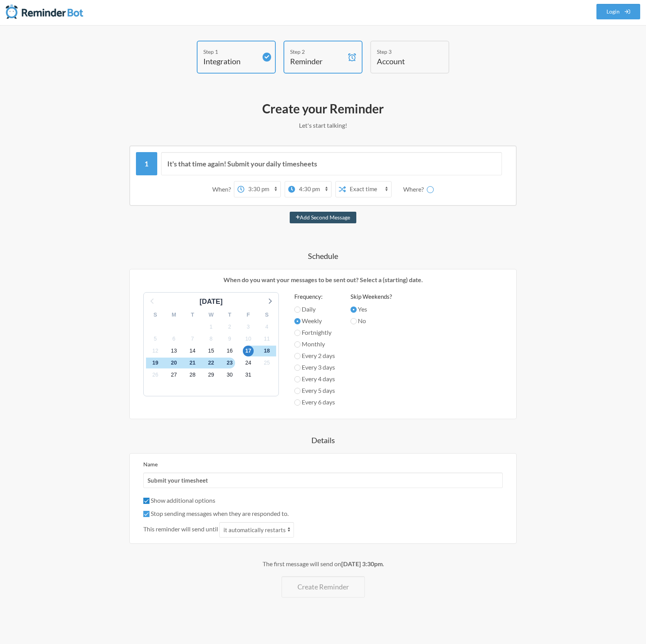 This screenshot has height=644, width=646. Describe the element at coordinates (248, 315) in the screenshot. I see `div: F` at that location.